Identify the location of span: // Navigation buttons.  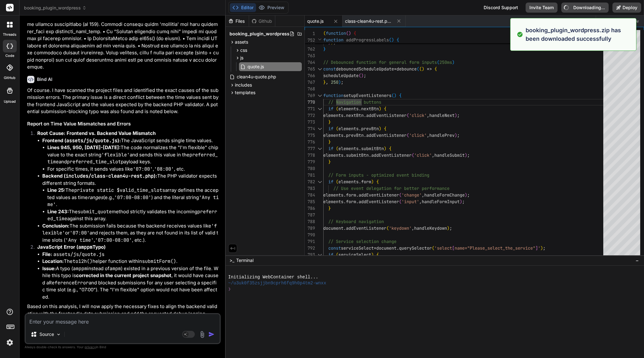
(355, 102).